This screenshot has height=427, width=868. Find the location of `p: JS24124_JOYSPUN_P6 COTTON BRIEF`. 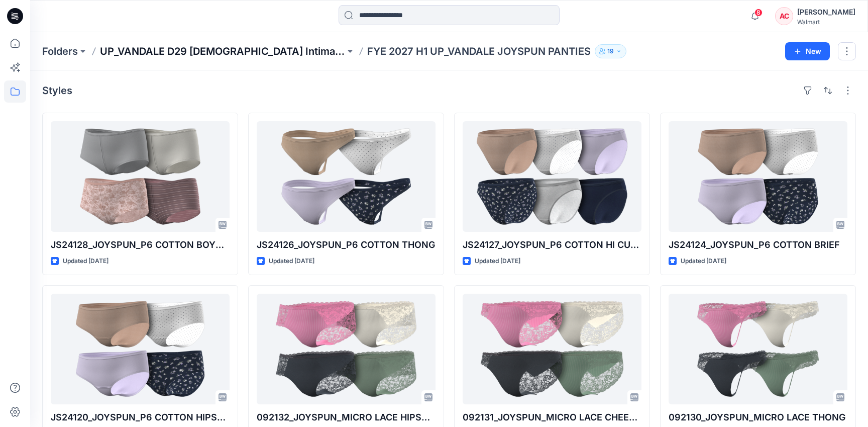

p: JS24124_JOYSPUN_P6 COTTON BRIEF is located at coordinates (759, 245).